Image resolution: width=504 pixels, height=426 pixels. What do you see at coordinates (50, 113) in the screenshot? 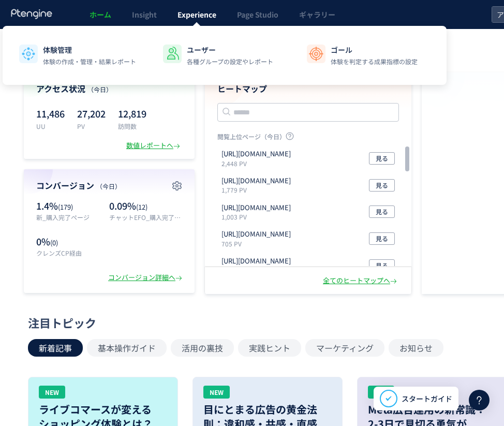
I see `p: 11,486` at bounding box center [50, 113].